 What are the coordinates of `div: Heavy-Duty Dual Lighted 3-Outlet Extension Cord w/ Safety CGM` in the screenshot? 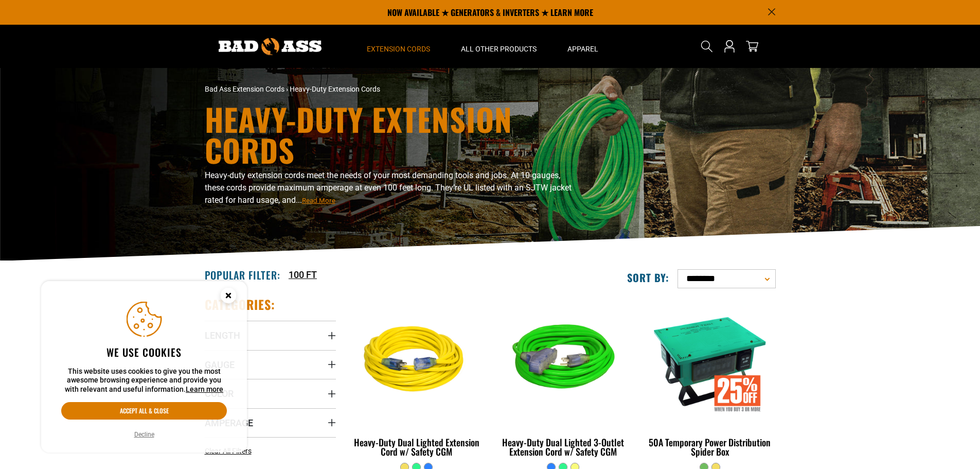 It's located at (563, 447).